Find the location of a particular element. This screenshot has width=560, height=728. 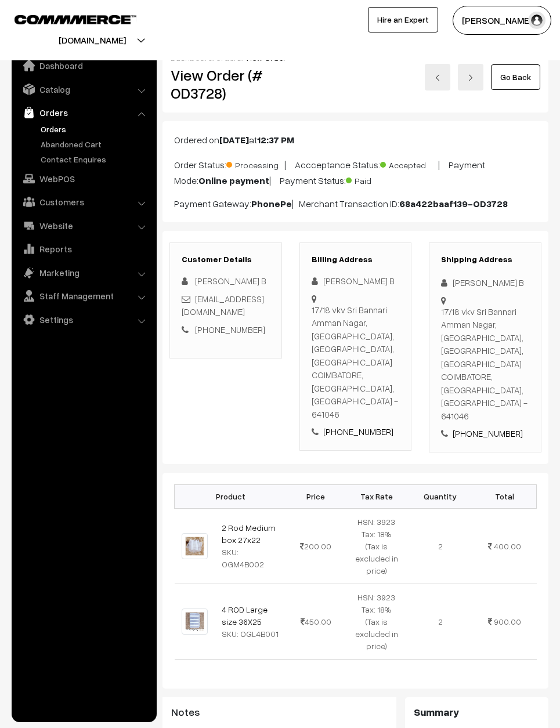

a: Dashboard is located at coordinates (84, 66).